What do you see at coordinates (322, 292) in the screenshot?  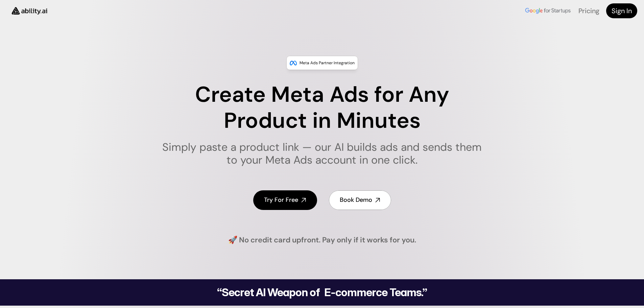 I see `h2: “Secret AI Weapon of E-commerce Teams.”` at bounding box center [322, 292].